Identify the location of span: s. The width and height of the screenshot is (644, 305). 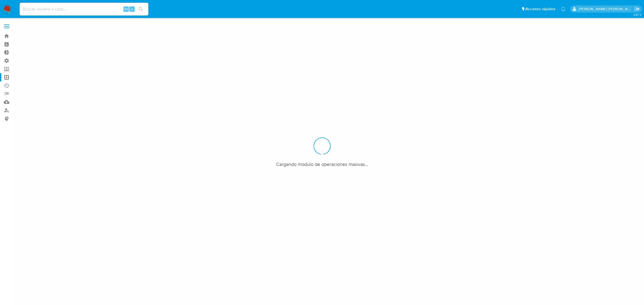
(132, 9).